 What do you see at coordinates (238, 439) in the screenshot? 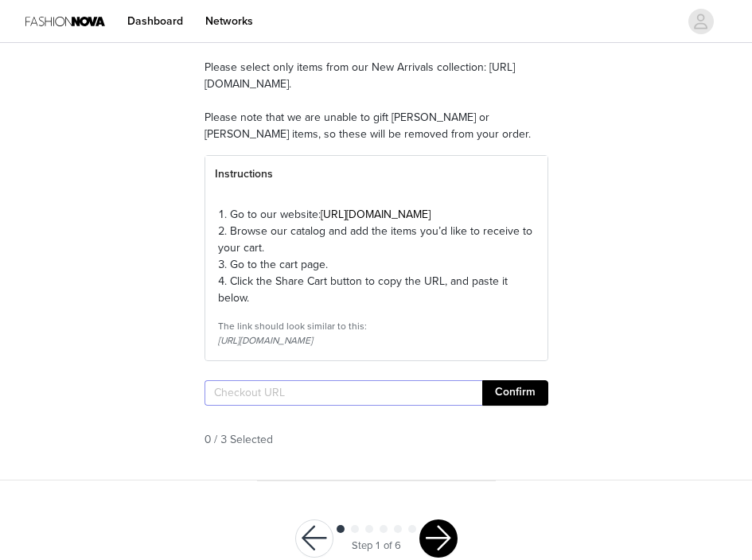
I see `span: 0 / 3 Selected` at bounding box center [238, 439].